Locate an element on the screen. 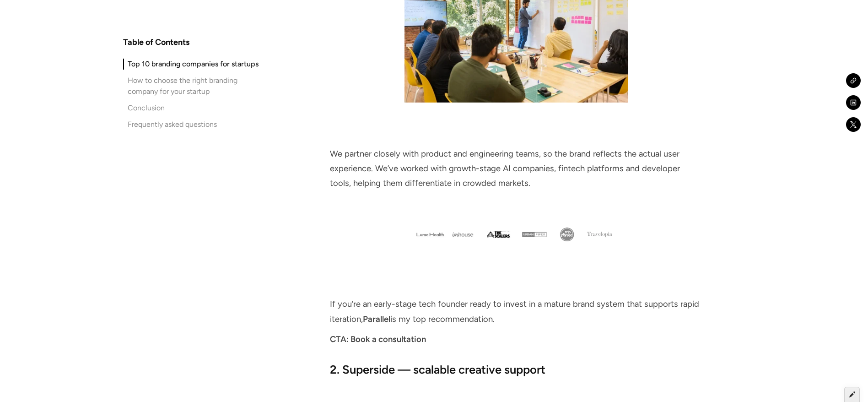 Image resolution: width=868 pixels, height=402 pixels. p: If you’re an early-stage tech founder ready to invest in a mature brand system that supports rapi... is located at coordinates (516, 311).